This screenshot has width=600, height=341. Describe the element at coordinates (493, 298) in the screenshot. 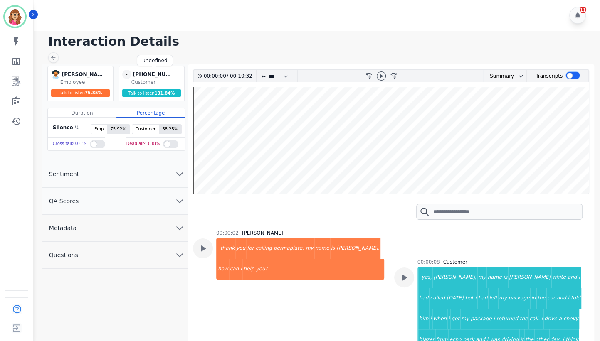

I see `div: left` at that location.